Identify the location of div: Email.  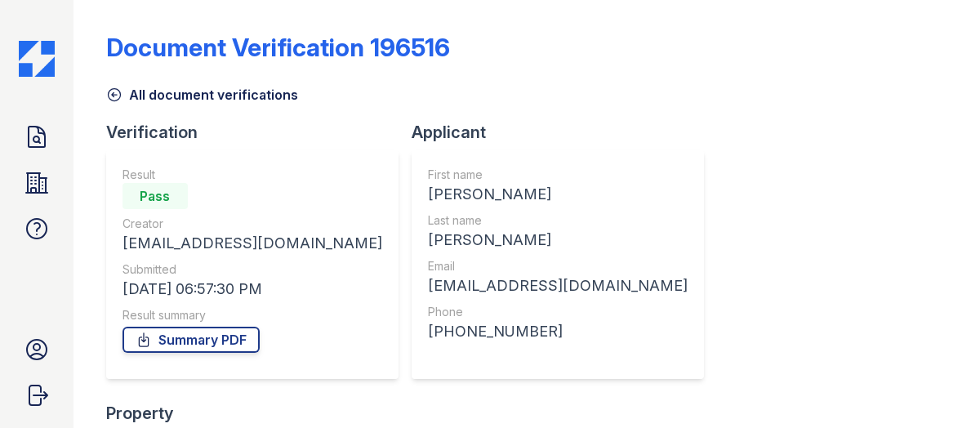
(558, 267).